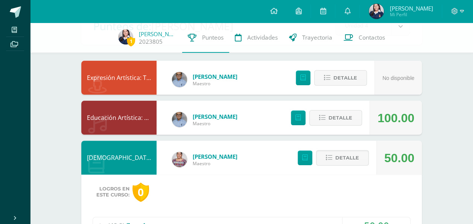 The height and width of the screenshot is (224, 473). I want to click on span: 1, so click(131, 41).